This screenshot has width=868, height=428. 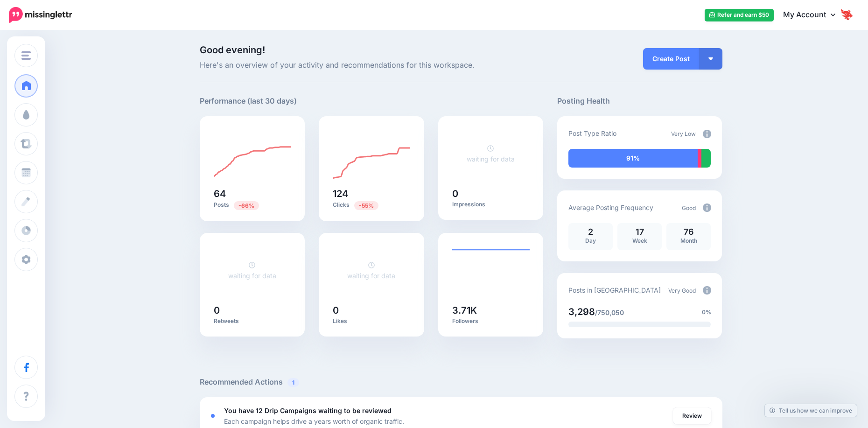 I want to click on p: Each campaign helps drive a years worth of organic traffic., so click(x=314, y=421).